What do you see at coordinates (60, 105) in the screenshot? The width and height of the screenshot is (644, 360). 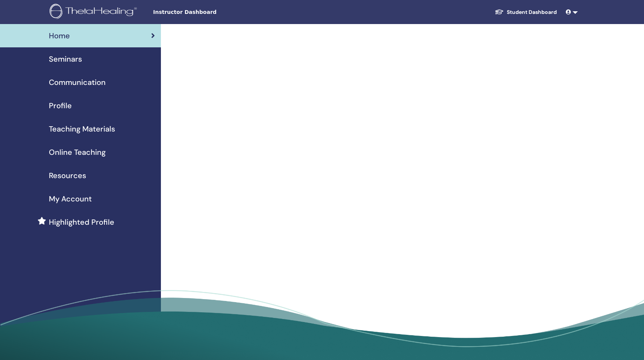 I see `span: Profile` at bounding box center [60, 105].